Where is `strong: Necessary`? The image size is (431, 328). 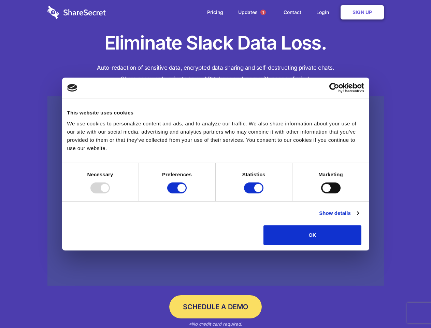 strong: Necessary is located at coordinates (100, 174).